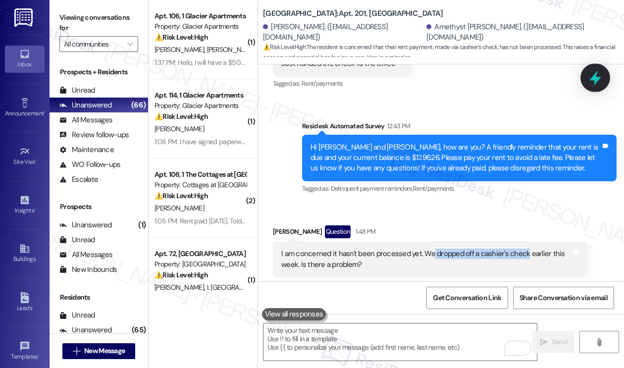 This screenshot has height=368, width=624. Describe the element at coordinates (564, 298) in the screenshot. I see `span: Share Conversation via email` at that location.